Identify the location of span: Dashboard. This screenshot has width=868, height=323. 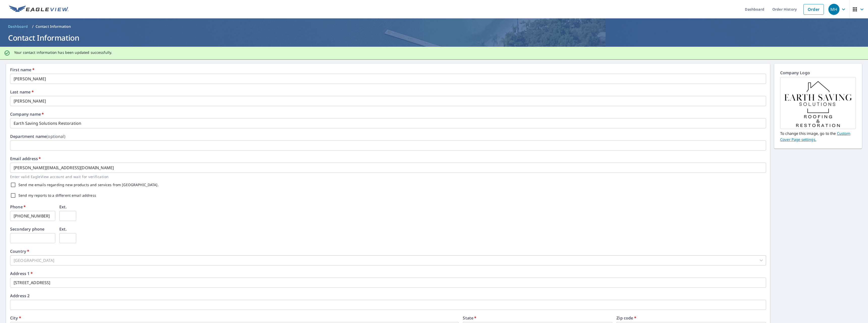
(18, 26).